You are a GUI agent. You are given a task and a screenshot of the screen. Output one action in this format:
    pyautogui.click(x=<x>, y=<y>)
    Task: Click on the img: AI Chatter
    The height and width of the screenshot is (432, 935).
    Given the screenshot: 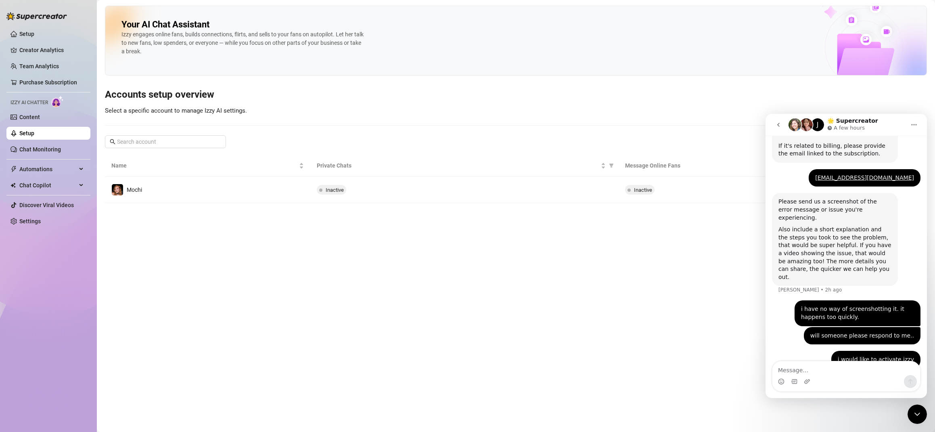 What is the action you would take?
    pyautogui.click(x=57, y=101)
    